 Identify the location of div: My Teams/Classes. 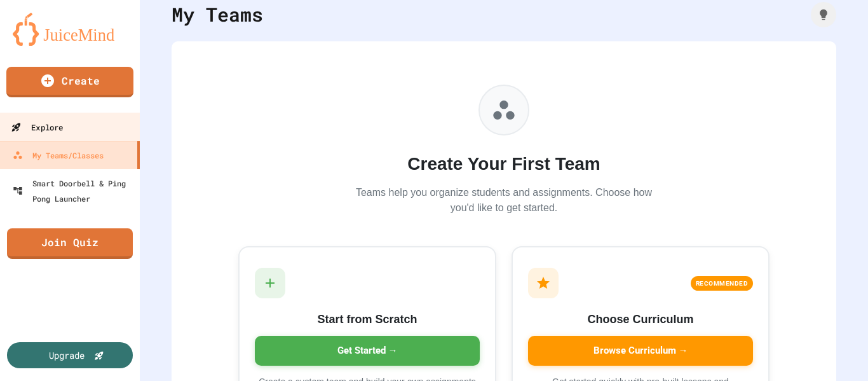
(58, 155).